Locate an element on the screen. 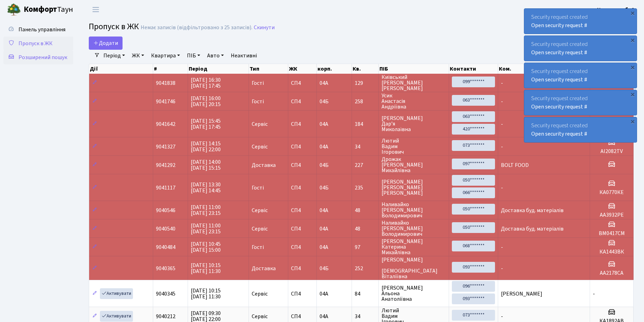 The width and height of the screenshot is (644, 322). th: Контакти is located at coordinates (474, 69).